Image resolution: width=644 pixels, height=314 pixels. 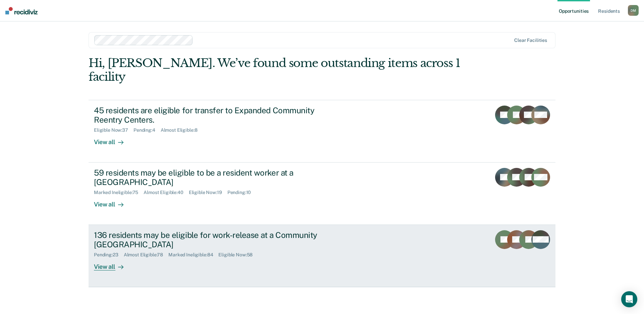 I want to click on div: Marked Ineligible : 84, so click(x=193, y=254).